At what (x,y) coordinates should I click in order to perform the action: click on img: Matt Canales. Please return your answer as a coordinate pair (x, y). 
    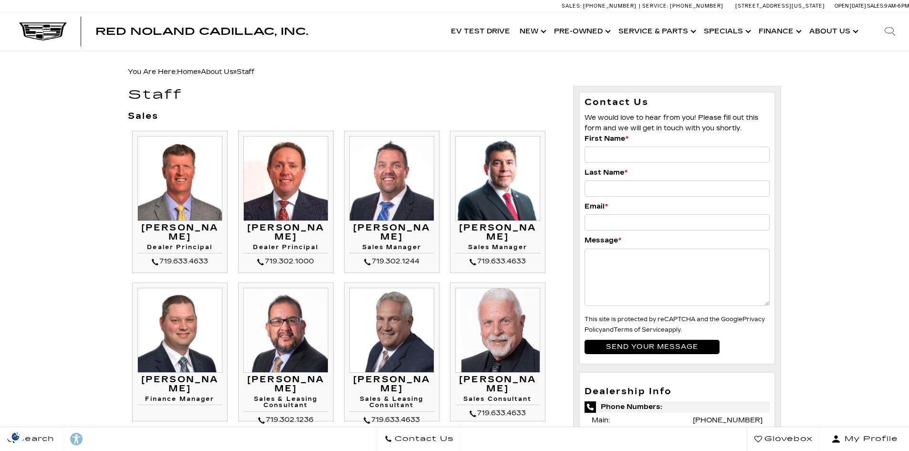
    Looking at the image, I should click on (498, 178).